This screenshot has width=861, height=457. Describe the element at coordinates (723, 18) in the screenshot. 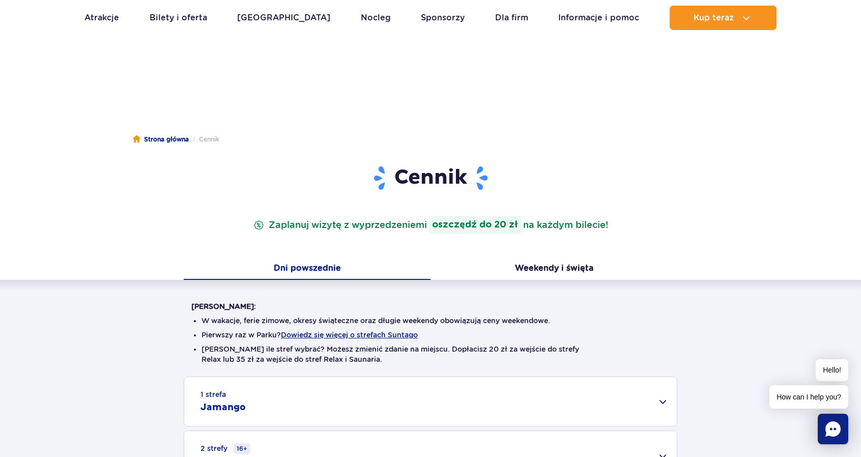

I see `button: Kup teraz` at that location.